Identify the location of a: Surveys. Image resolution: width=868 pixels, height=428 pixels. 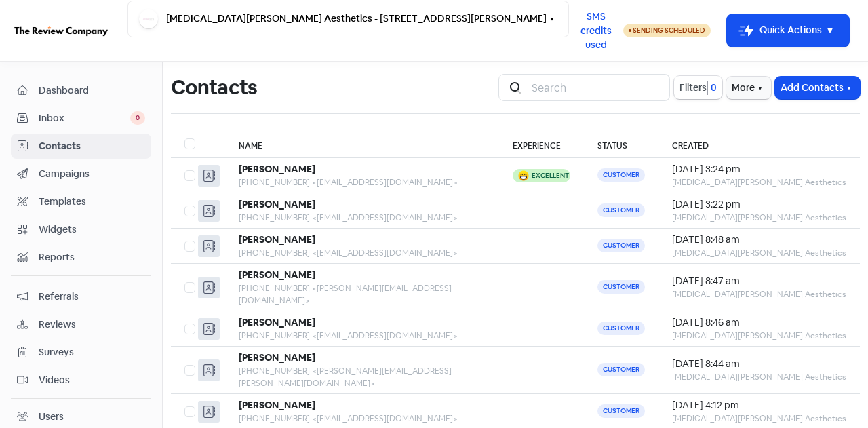
(81, 352).